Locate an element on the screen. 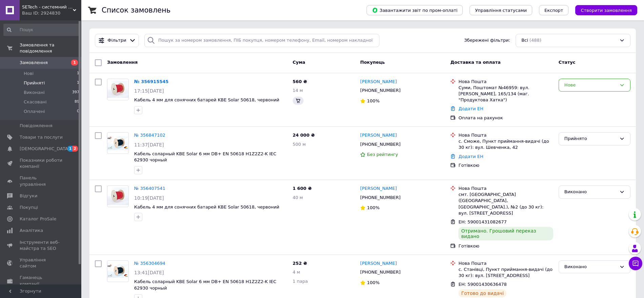 This screenshot has width=644, height=298. span: 500 м is located at coordinates (299, 144).